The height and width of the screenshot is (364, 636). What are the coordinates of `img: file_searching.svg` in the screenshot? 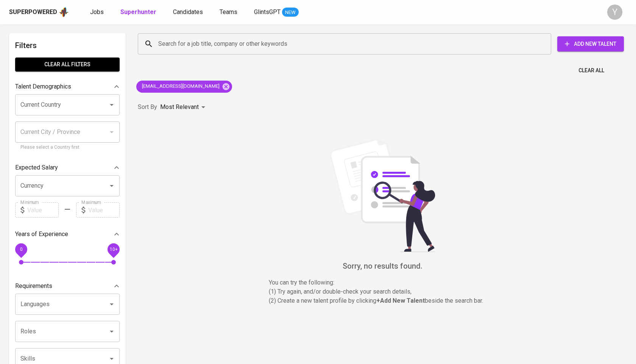 It's located at (382, 195).